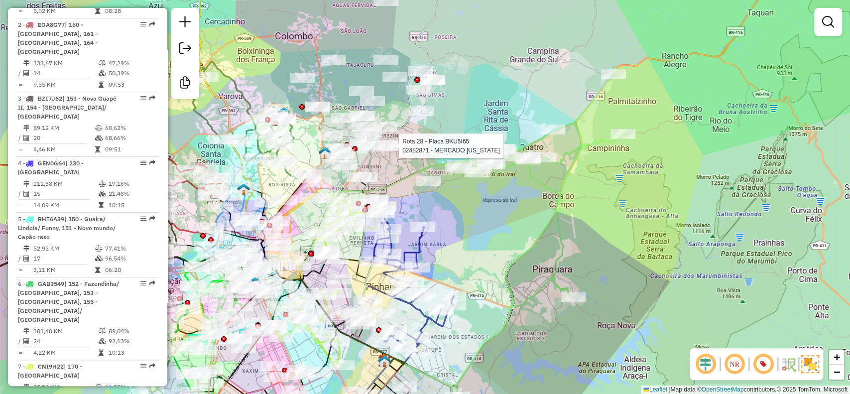 The image size is (850, 394). What do you see at coordinates (132, 73) in the screenshot?
I see `td: 50,39%` at bounding box center [132, 73].